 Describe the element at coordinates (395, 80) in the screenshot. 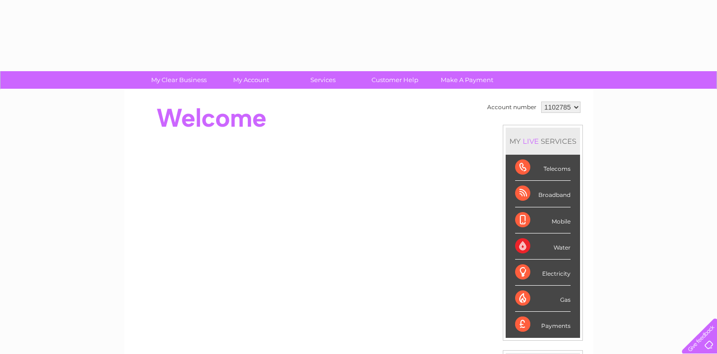

I see `a: Customer Help` at that location.